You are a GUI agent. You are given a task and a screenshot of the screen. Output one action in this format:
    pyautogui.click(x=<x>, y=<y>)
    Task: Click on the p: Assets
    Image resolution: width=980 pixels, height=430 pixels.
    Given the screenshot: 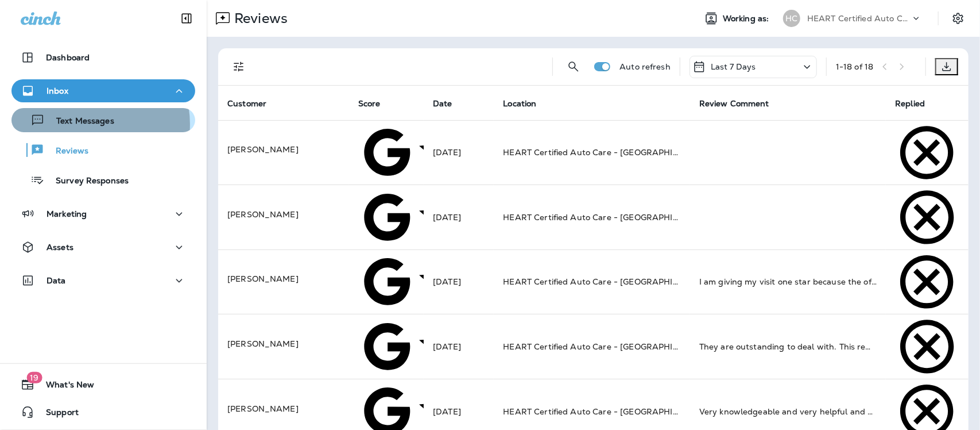 What is the action you would take?
    pyautogui.click(x=60, y=247)
    